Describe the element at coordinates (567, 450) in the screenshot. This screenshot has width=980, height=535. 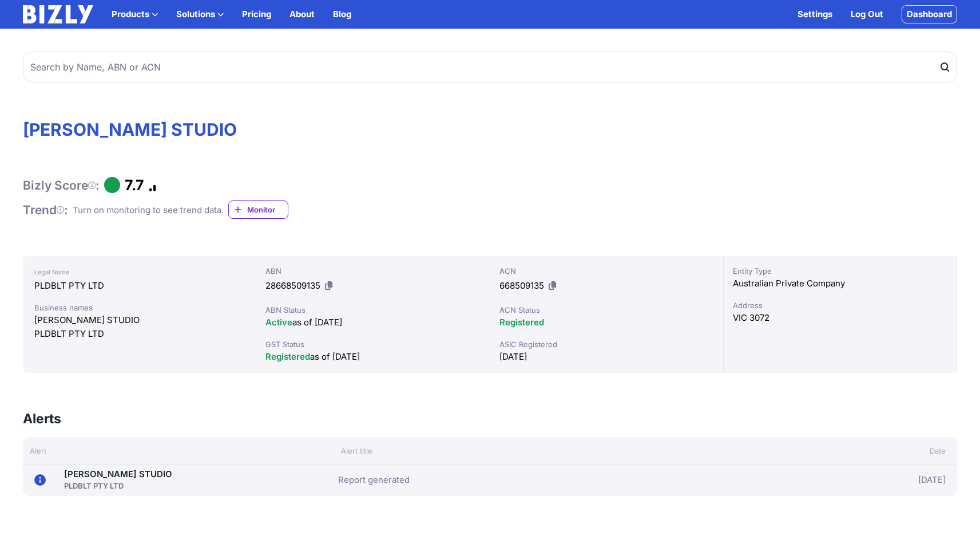
I see `div: Alert title` at that location.